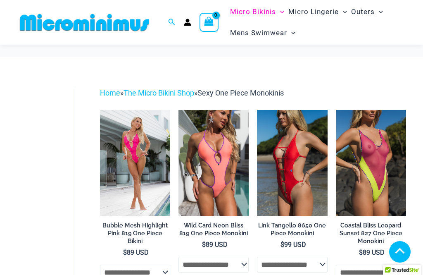 Image resolution: width=423 pixels, height=275 pixels. I want to click on a: Link Tangello 8650 One Piece Monokini 11Link Tangello 8650 One Piece Monokini 12Link Tangello 865..., so click(292, 163).